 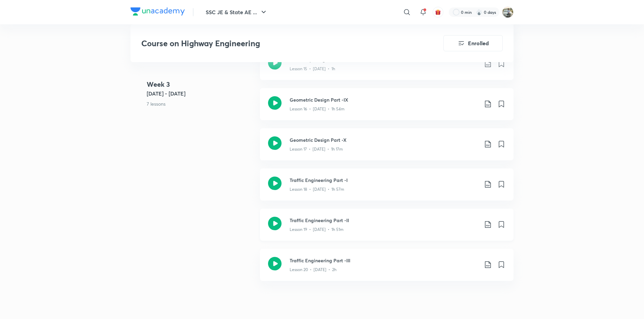 I want to click on h3: Geometric Design Part -X, so click(x=384, y=140).